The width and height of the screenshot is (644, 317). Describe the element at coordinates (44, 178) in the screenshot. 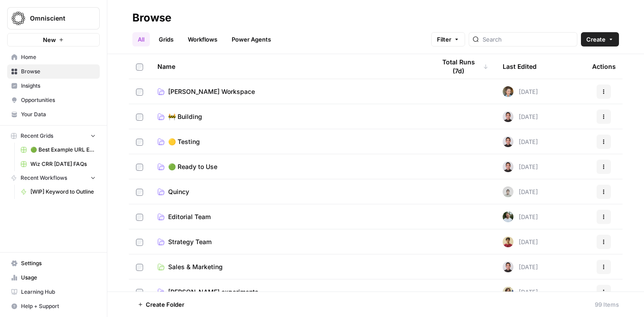

I see `span: Recent Workflows` at that location.